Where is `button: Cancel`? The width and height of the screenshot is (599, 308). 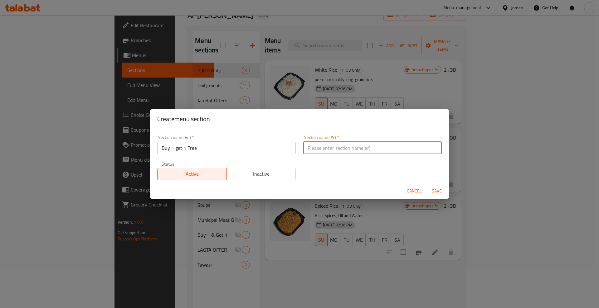
button: Cancel is located at coordinates (414, 191).